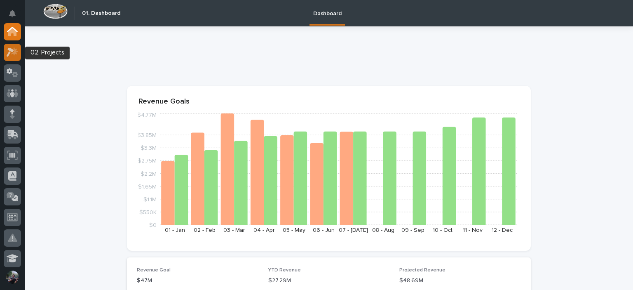 This screenshot has width=633, height=290. What do you see at coordinates (422, 270) in the screenshot?
I see `span: Projected Revenue` at bounding box center [422, 270].